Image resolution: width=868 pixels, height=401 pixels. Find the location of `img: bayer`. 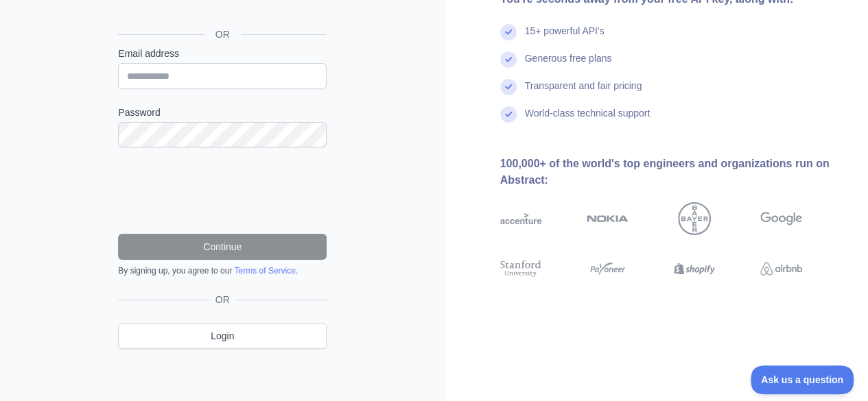

img: bayer is located at coordinates (694, 219).